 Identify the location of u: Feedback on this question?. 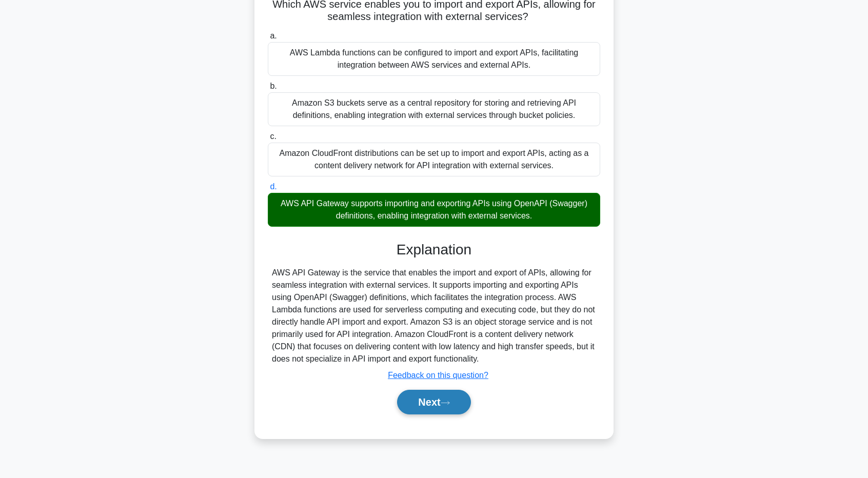
(438, 375).